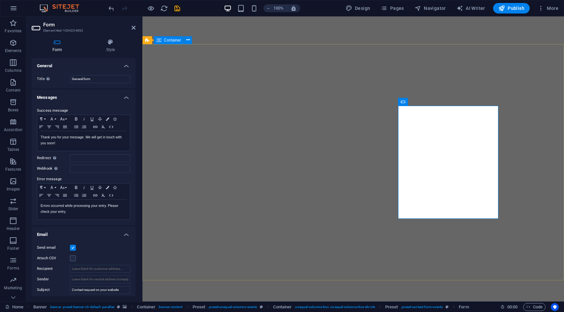  What do you see at coordinates (251, 307) in the screenshot?
I see `nav: breadcrumb` at bounding box center [251, 307].